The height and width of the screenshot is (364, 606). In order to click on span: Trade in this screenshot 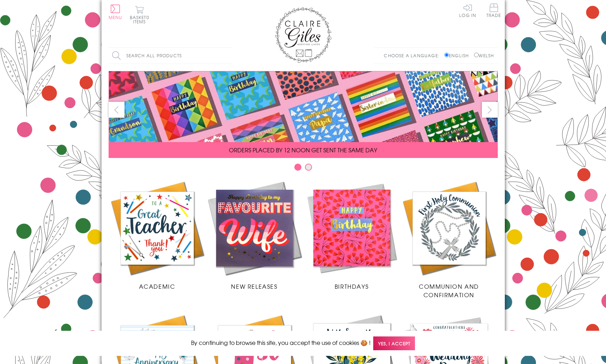, I will do `click(494, 10)`.